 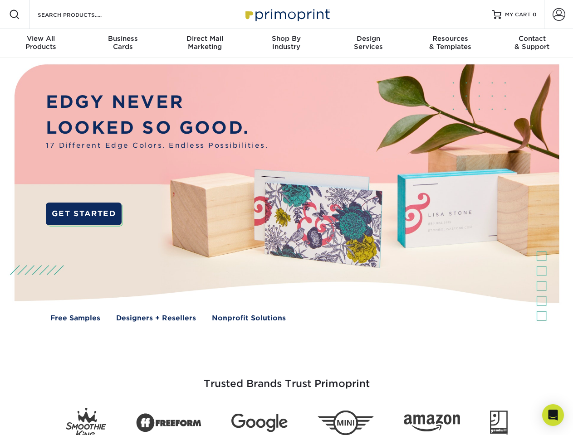 What do you see at coordinates (287, 379) in the screenshot?
I see `h3: Trusted Brands Trust Primoprint` at bounding box center [287, 379].